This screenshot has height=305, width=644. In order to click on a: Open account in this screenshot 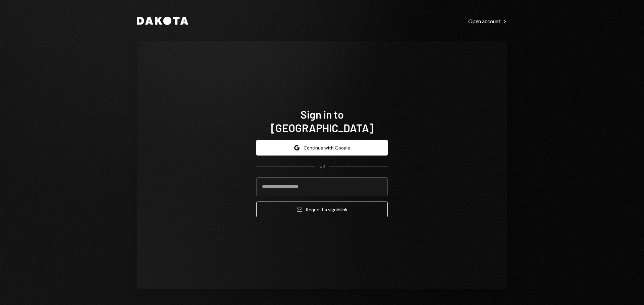, I will do `click(488, 21)`.